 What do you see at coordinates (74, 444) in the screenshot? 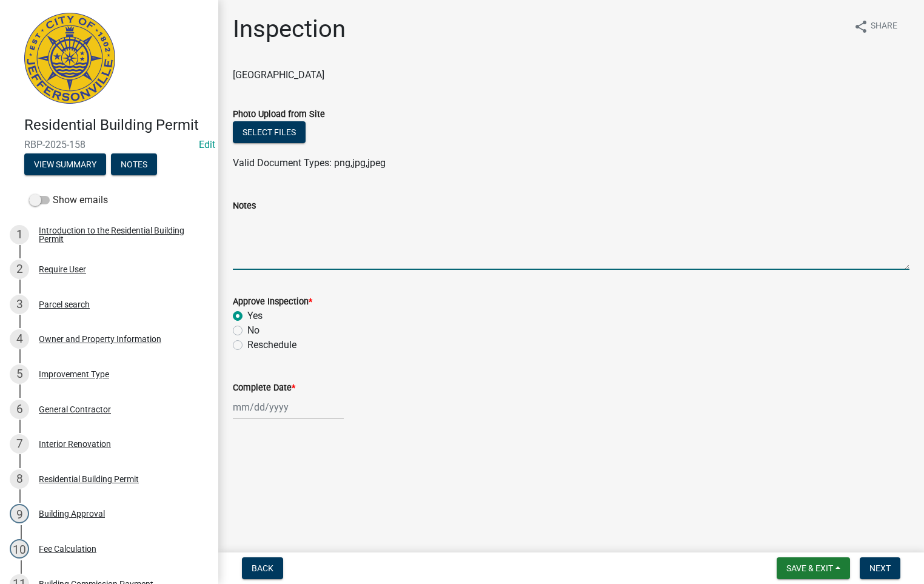
I see `div: Interior Renovation` at bounding box center [74, 444].